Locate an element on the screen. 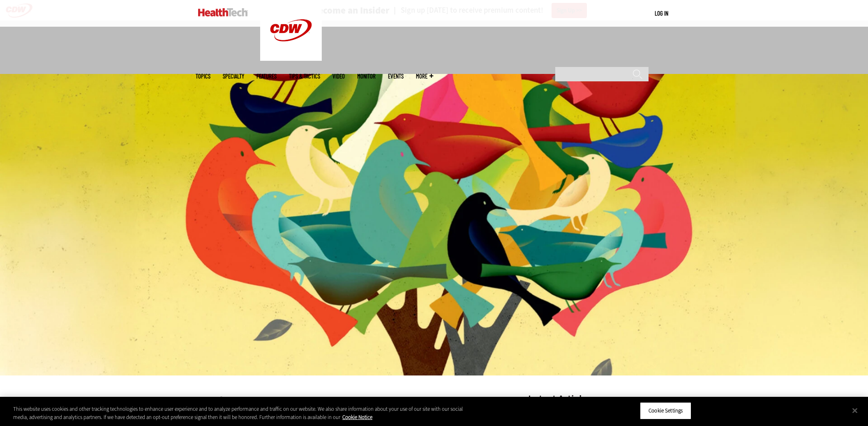 The height and width of the screenshot is (426, 868). a: MonITor is located at coordinates (366, 76).